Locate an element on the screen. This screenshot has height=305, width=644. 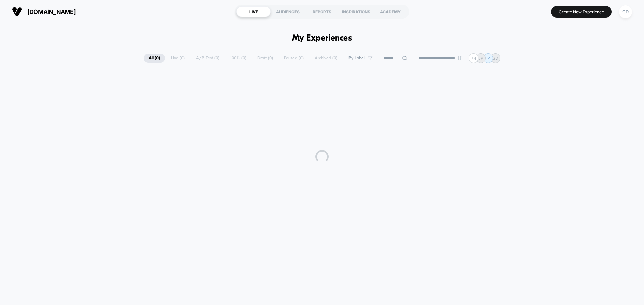
div: REPORTS is located at coordinates (322, 12).